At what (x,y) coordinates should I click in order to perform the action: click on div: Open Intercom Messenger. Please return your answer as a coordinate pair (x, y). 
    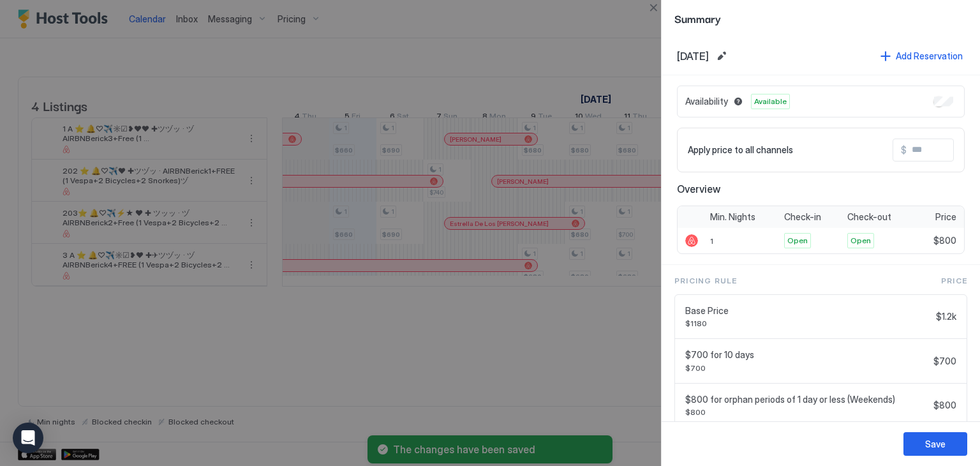
    Looking at the image, I should click on (28, 437).